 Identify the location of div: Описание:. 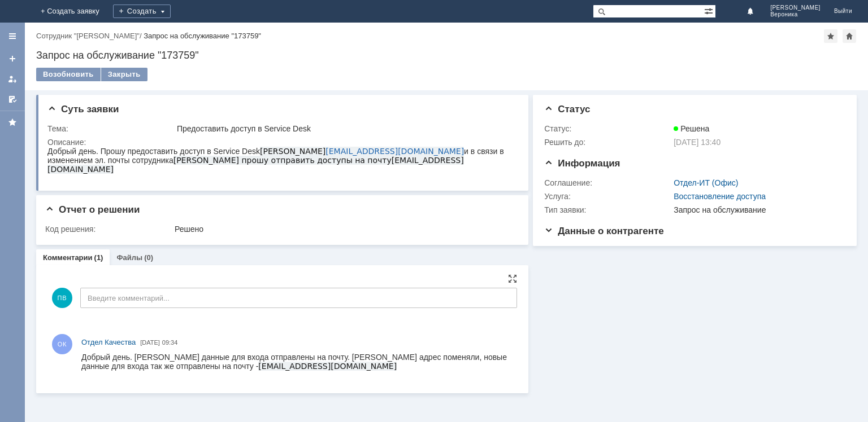
(281, 142).